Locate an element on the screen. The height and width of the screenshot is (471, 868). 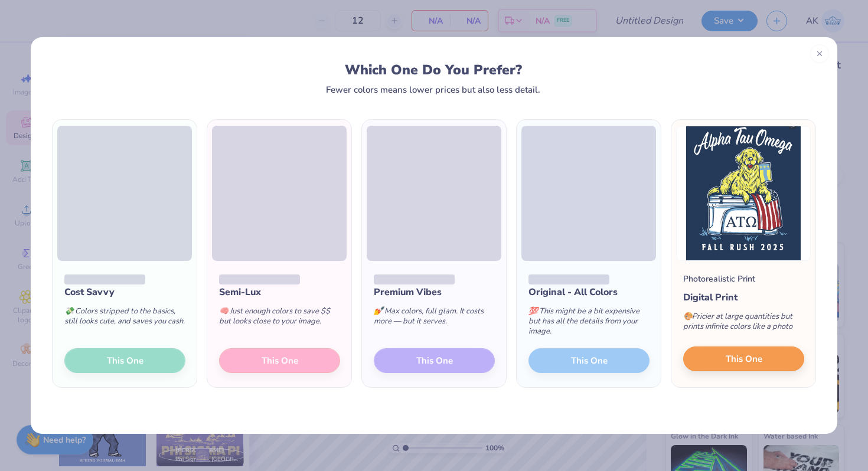
span: This One is located at coordinates (744, 359).